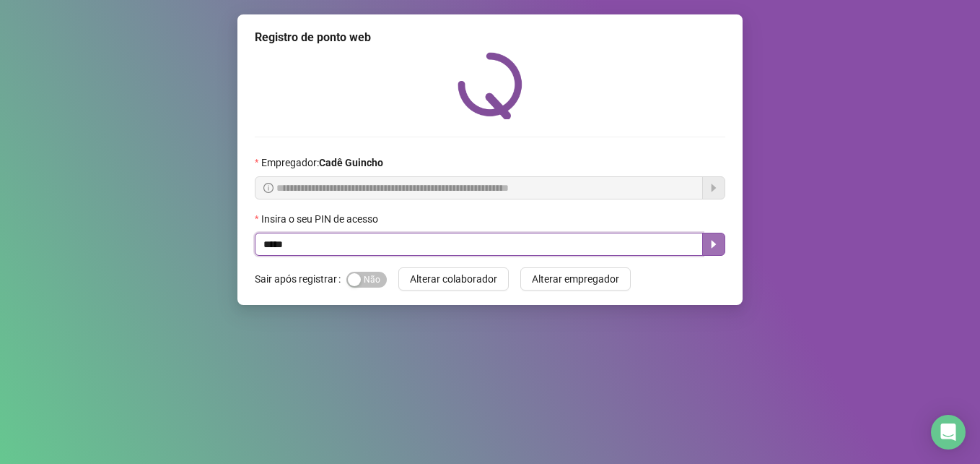 This screenshot has width=980, height=464. Describe the element at coordinates (575, 279) in the screenshot. I see `button: Alterar empregador` at that location.